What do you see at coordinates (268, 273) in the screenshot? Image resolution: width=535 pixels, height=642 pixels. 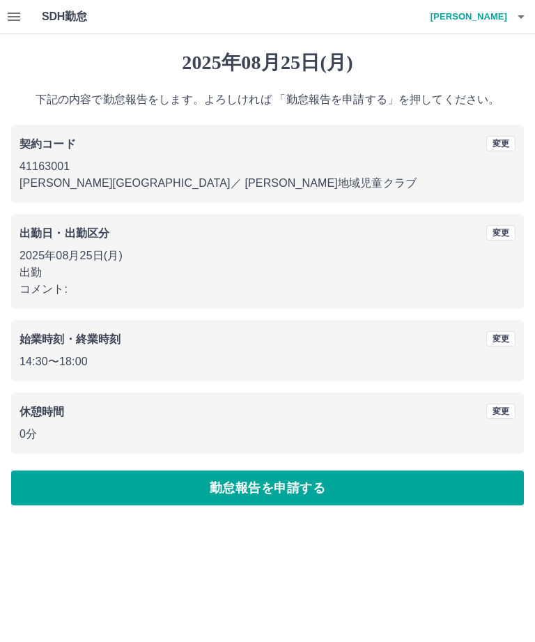 I see `p: 出勤` at bounding box center [268, 273].